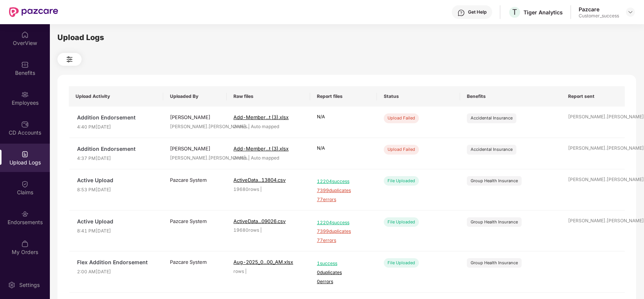  Describe the element at coordinates (195, 96) in the screenshot. I see `th: Uploaded By` at that location.